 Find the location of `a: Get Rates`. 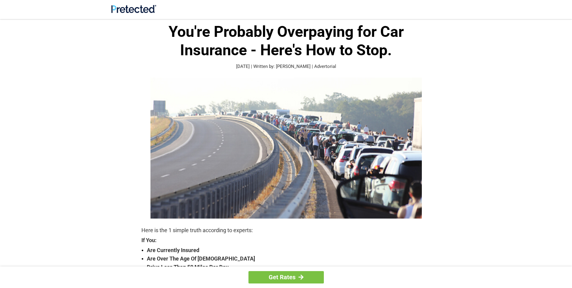

a: Get Rates is located at coordinates (286, 277).